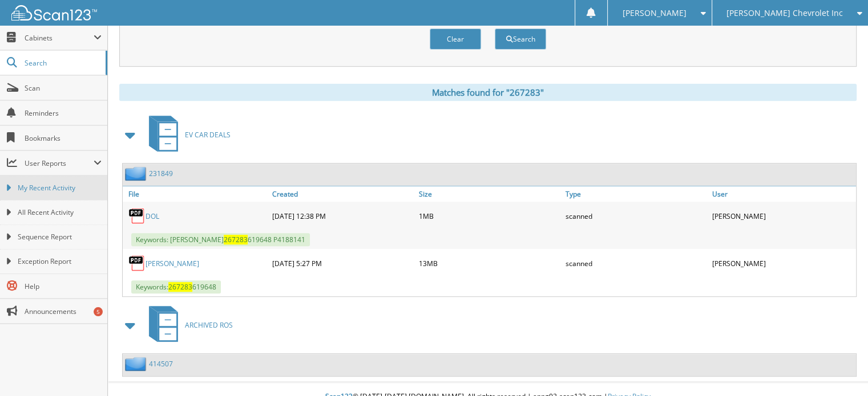 The width and height of the screenshot is (868, 396). Describe the element at coordinates (488, 92) in the screenshot. I see `div: Matches found for "267283"` at that location.